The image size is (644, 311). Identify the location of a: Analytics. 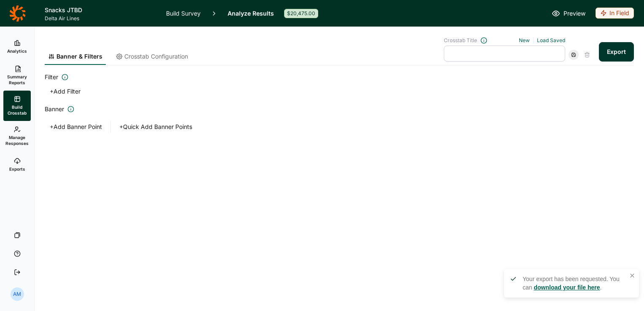
(17, 47).